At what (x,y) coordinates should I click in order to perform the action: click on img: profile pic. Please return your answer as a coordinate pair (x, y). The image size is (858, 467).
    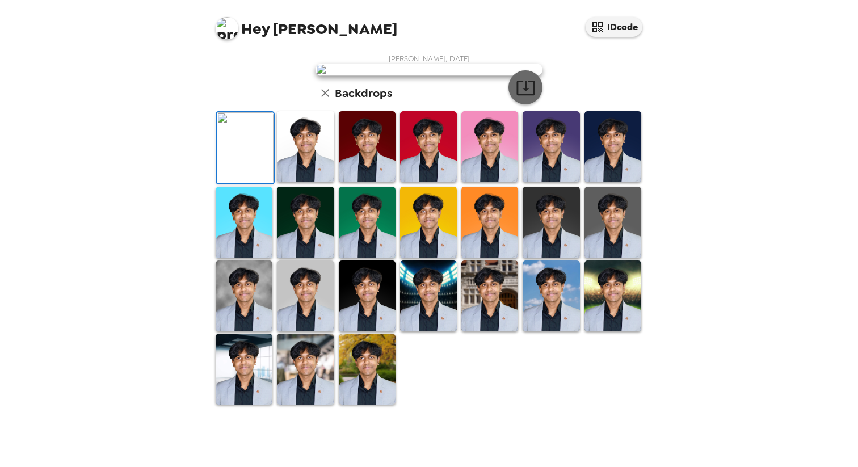
    Looking at the image, I should click on (227, 28).